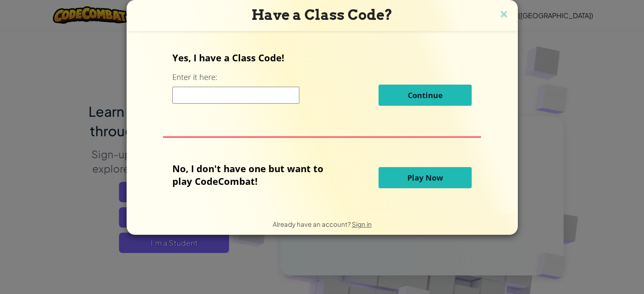 The width and height of the screenshot is (644, 294). What do you see at coordinates (425, 95) in the screenshot?
I see `button: Continue` at bounding box center [425, 95].